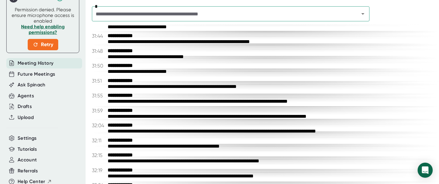 This screenshot has height=184, width=439. Describe the element at coordinates (28, 171) in the screenshot. I see `span: Referrals` at that location.